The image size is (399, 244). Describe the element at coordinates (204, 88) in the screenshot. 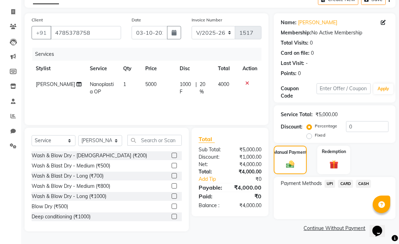

I see `span: 20 %` at that location.